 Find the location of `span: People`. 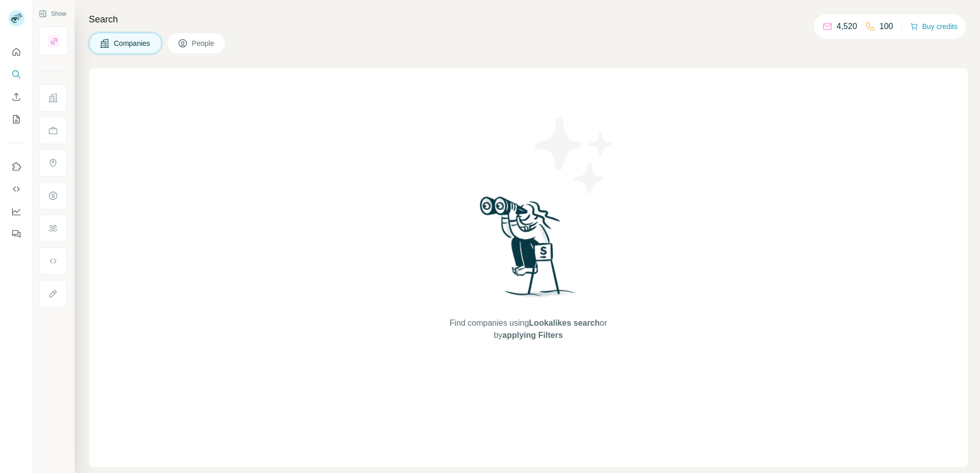

span: People is located at coordinates (203, 44).